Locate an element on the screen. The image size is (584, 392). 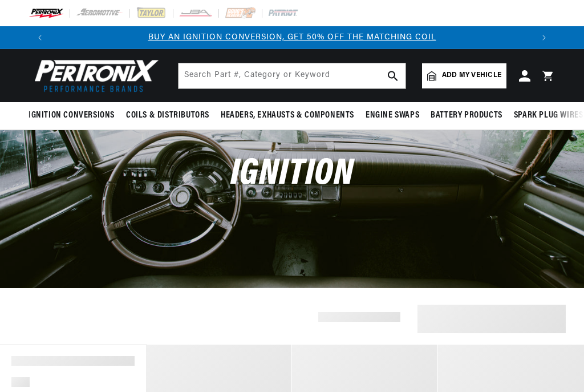
span: Add my vehicle is located at coordinates (472, 75).